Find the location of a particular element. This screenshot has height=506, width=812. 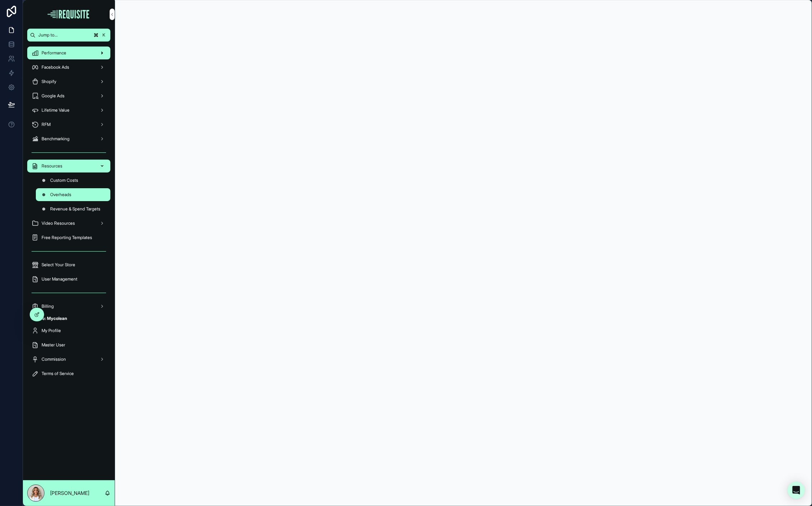

span: Custom Costs is located at coordinates (64, 180).